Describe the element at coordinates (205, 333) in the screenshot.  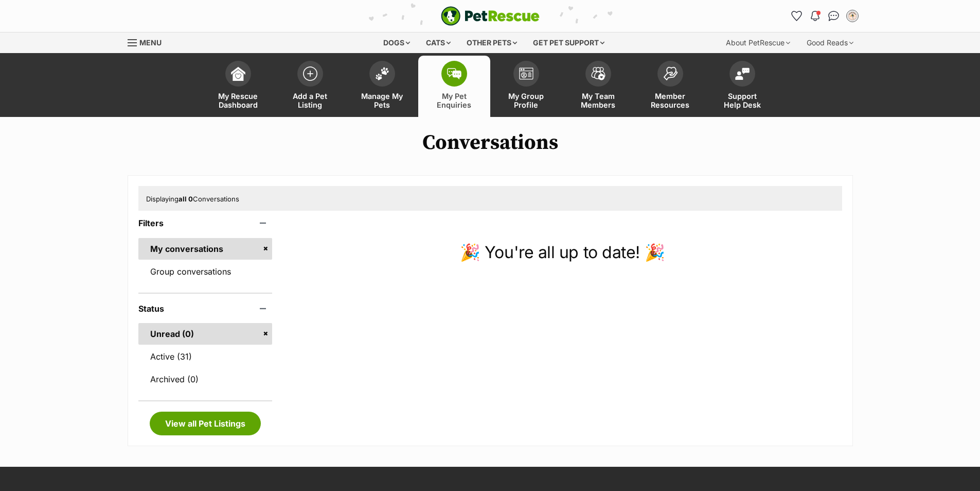
I see `a: Unread (0)` at that location.